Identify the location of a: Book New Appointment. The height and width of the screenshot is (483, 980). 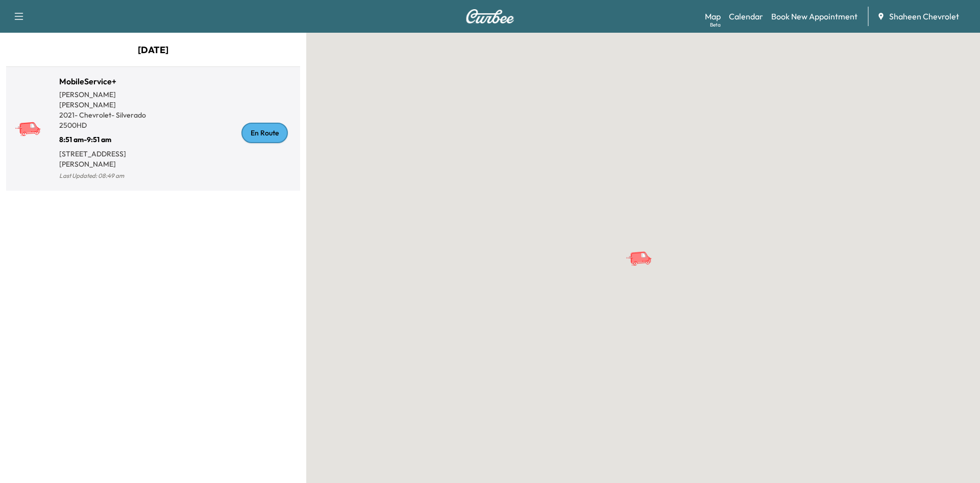
(814, 17).